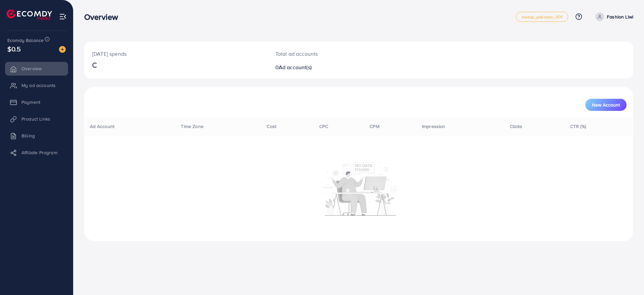 This screenshot has width=644, height=295. I want to click on a: metap_pakistan_001, so click(542, 16).